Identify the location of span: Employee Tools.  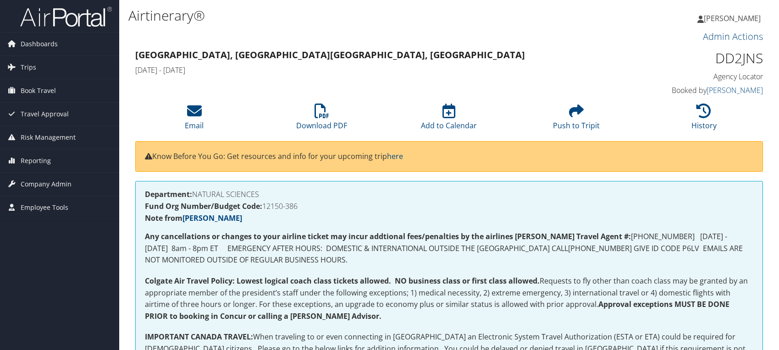
(44, 208).